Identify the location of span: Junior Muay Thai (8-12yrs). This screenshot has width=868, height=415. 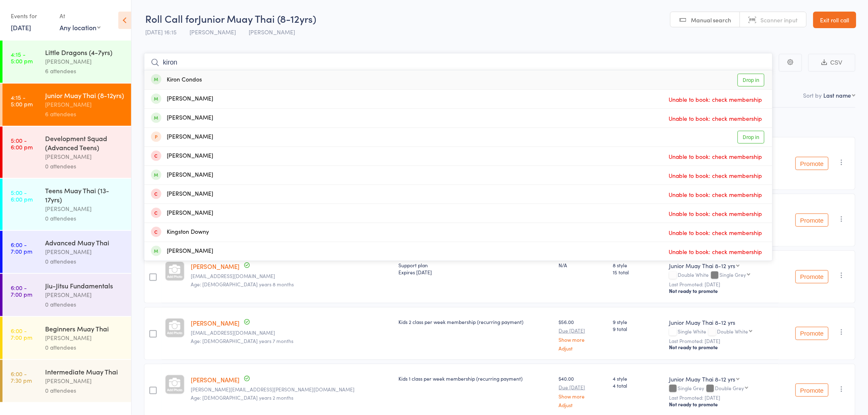
(257, 18).